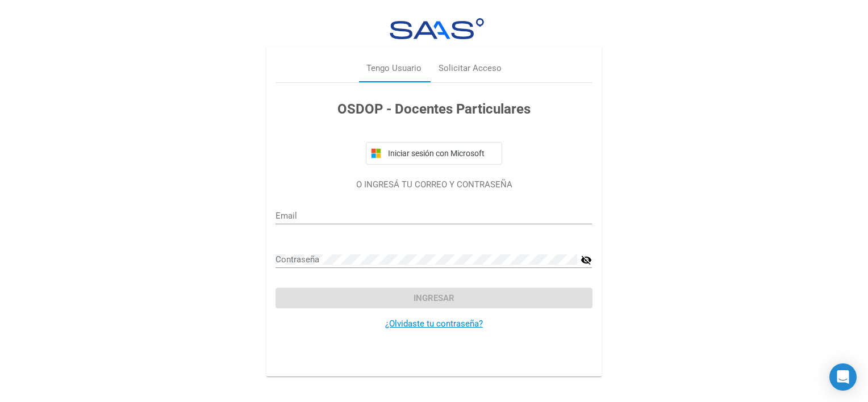  What do you see at coordinates (434, 109) in the screenshot?
I see `h3: OSDOP - Docentes Particulares` at bounding box center [434, 109].